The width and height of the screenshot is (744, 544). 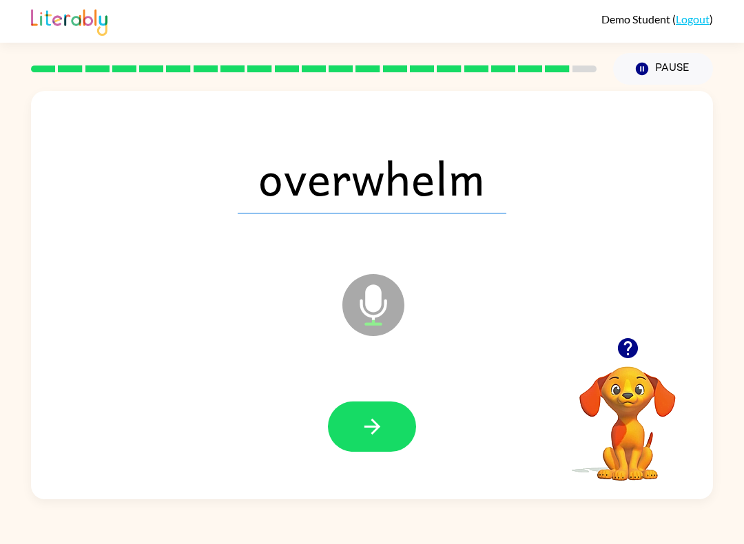 I want to click on span: Demo Student, so click(x=636, y=19).